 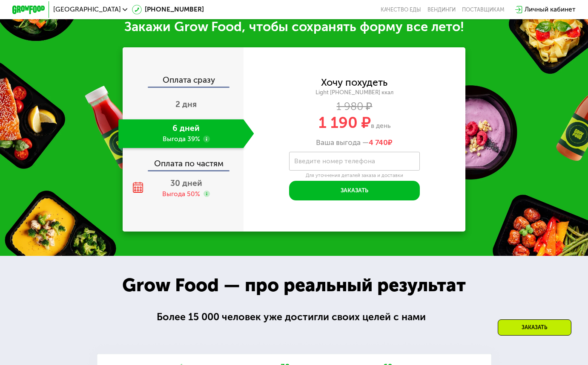 I want to click on div: 1 980 ₽, so click(x=355, y=106).